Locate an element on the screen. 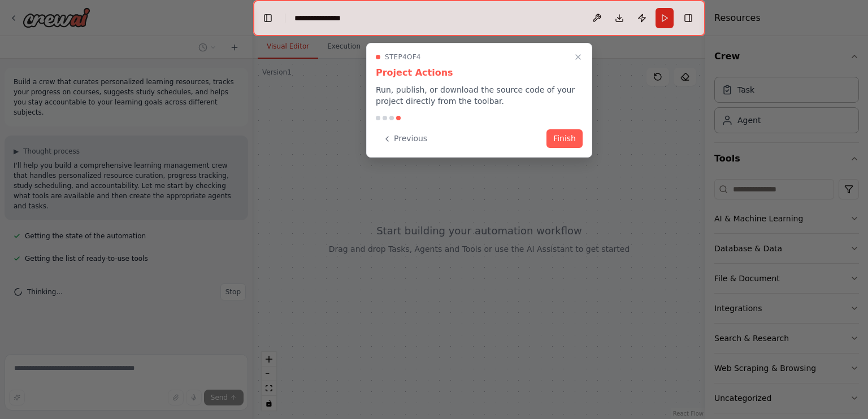  button: Previous is located at coordinates (405, 138).